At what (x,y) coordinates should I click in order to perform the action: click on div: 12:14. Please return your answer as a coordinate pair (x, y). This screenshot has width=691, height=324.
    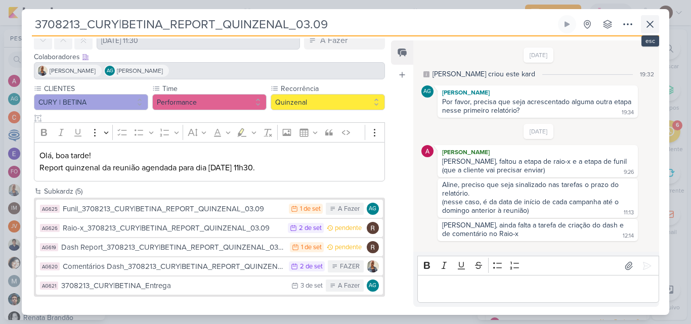
    Looking at the image, I should click on (628, 236).